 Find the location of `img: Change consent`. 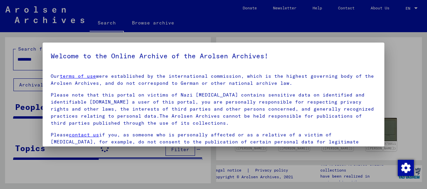

img: Change consent is located at coordinates (406, 168).